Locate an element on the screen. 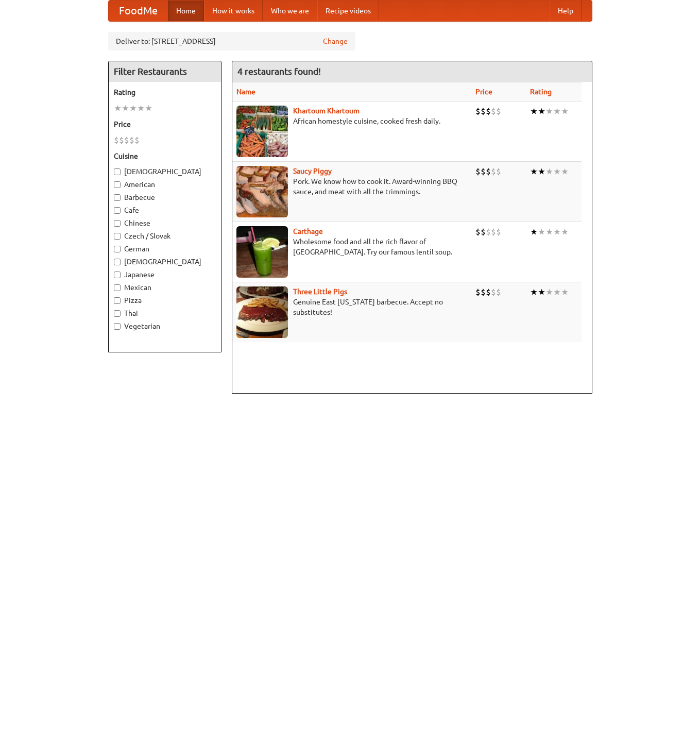 The height and width of the screenshot is (729, 700). input: Mexican is located at coordinates (117, 288).